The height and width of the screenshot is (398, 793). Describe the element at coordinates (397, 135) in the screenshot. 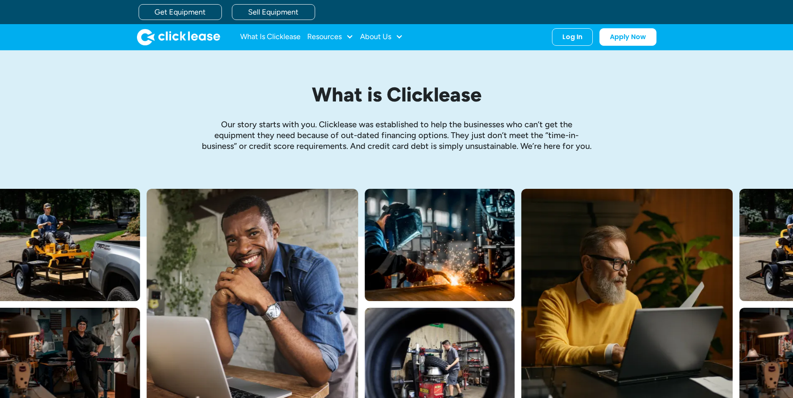

I see `p: Our story starts with you. Clicklease was established to help the businesses who can’t get the eq...` at that location.